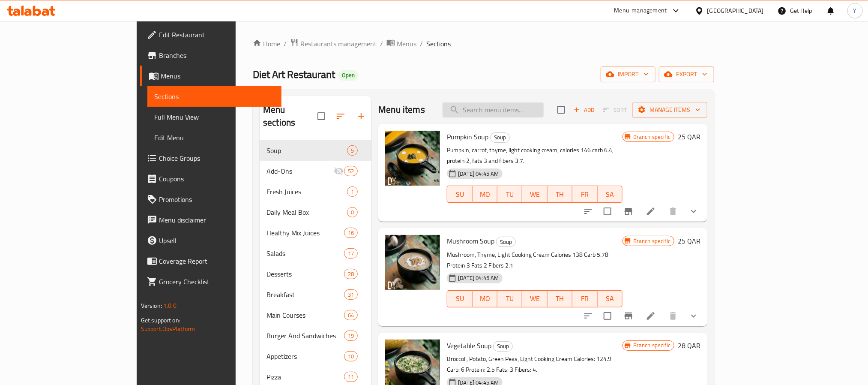  What do you see at coordinates (467, 137) in the screenshot?
I see `span: Pumpkin Soup` at bounding box center [467, 137].